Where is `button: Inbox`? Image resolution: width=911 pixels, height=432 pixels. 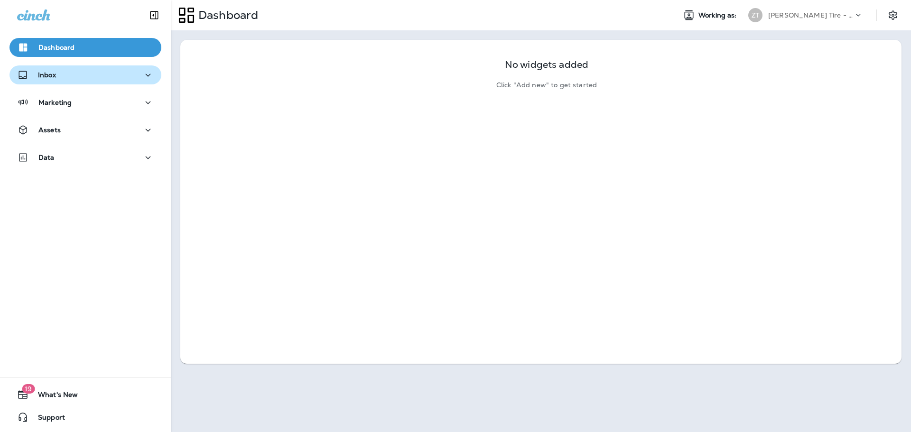
button: Inbox is located at coordinates (85, 75).